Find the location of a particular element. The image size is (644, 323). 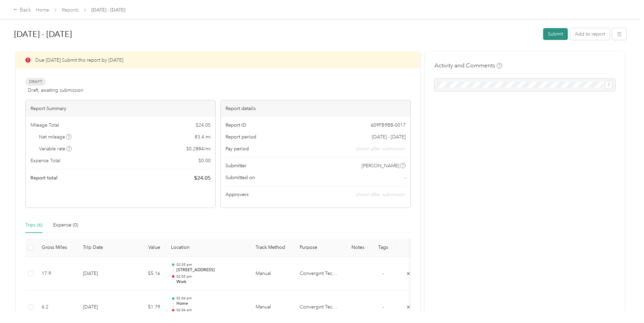

td: $5.16 is located at coordinates (145, 274).